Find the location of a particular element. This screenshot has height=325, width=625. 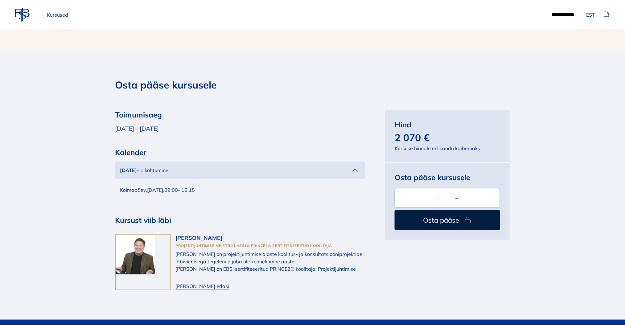

p: Kursused is located at coordinates (57, 15).